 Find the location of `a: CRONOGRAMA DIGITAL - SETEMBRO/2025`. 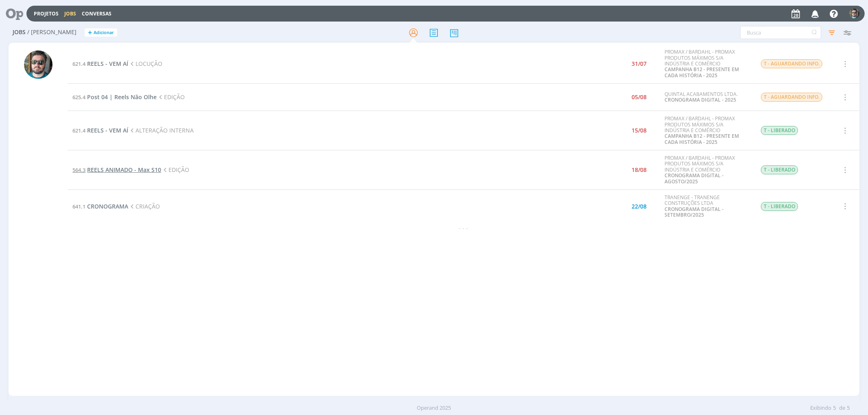

a: CRONOGRAMA DIGITAL - SETEMBRO/2025 is located at coordinates (694, 212).